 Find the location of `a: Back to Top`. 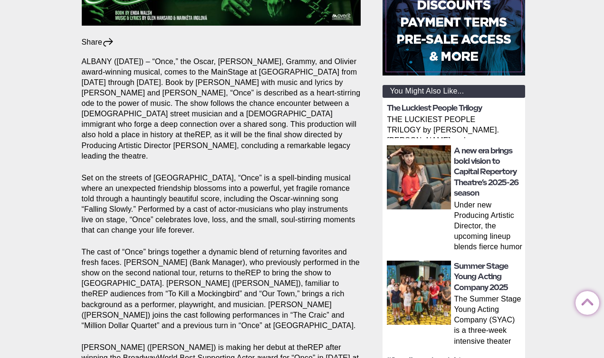

a: Back to Top is located at coordinates (585, 301).